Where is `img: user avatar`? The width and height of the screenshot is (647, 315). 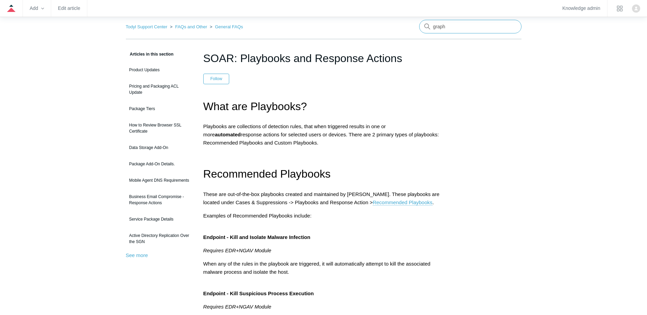 img: user avatar is located at coordinates (636, 9).